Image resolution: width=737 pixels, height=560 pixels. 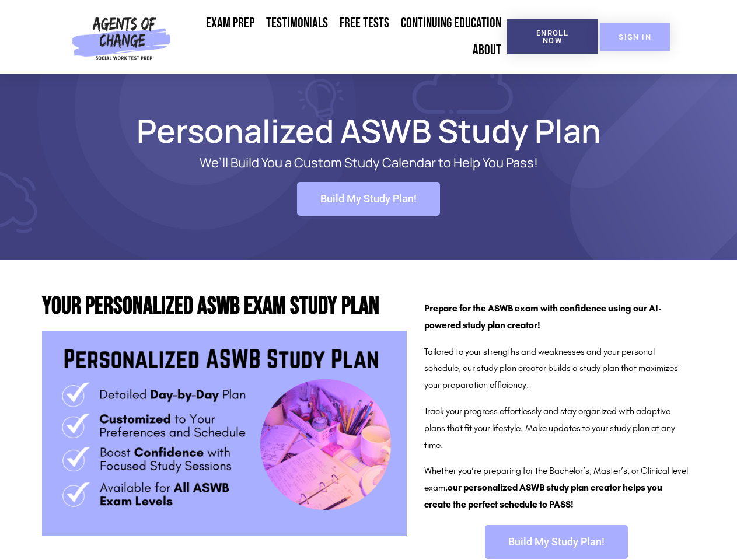 I want to click on a: SIGN IN, so click(x=635, y=37).